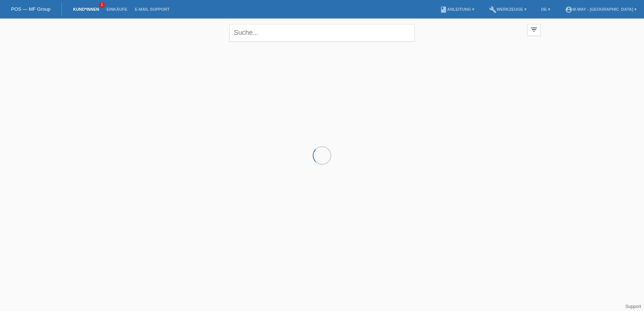  What do you see at coordinates (508, 9) in the screenshot?
I see `a: buildWerkzeuge ▾` at bounding box center [508, 9].